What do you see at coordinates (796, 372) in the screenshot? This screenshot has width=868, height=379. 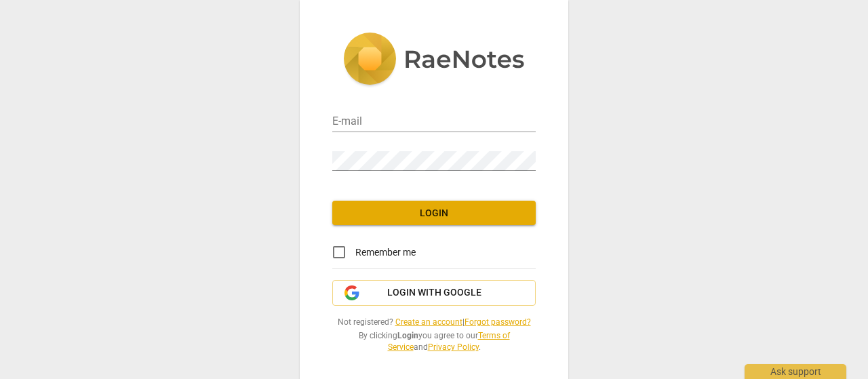 I see `div: Ask support` at bounding box center [796, 372].